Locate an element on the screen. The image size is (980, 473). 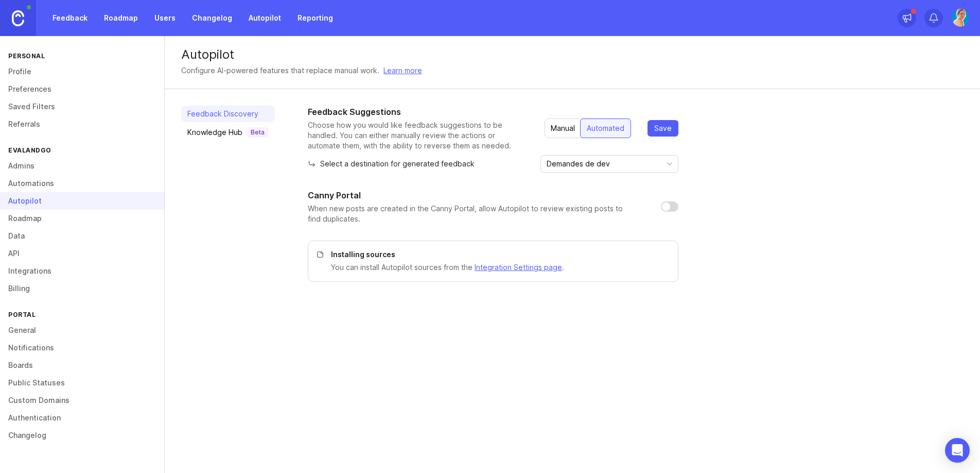
p: When new posts are created in the Canny Portal, allow Autopilot to review existing posts to find ... is located at coordinates (477, 214).